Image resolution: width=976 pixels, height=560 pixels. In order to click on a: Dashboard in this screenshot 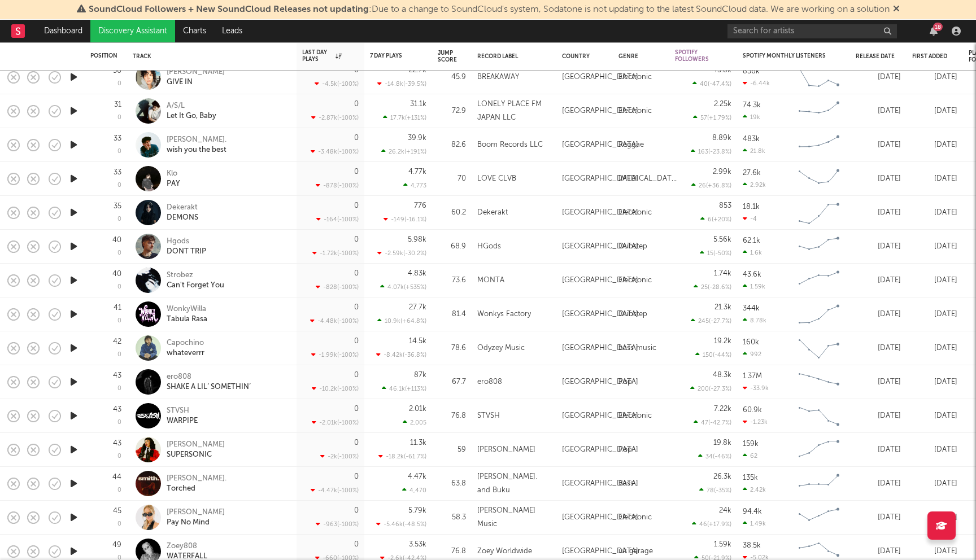, I will do `click(63, 31)`.